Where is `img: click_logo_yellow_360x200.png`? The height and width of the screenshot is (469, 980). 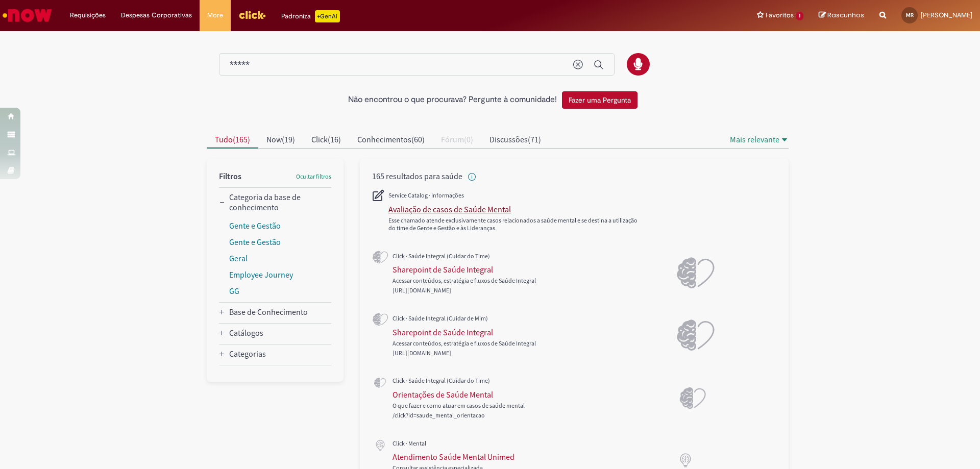
img: click_logo_yellow_360x200.png is located at coordinates (252, 15).